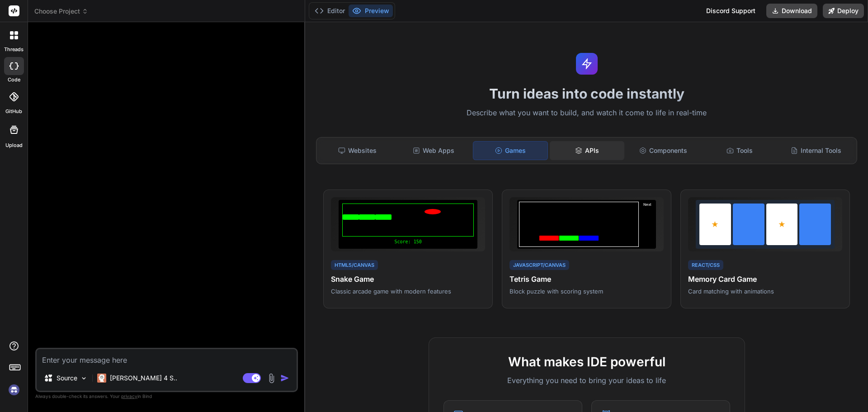 The height and width of the screenshot is (412, 868). I want to click on button: Editor, so click(330, 11).